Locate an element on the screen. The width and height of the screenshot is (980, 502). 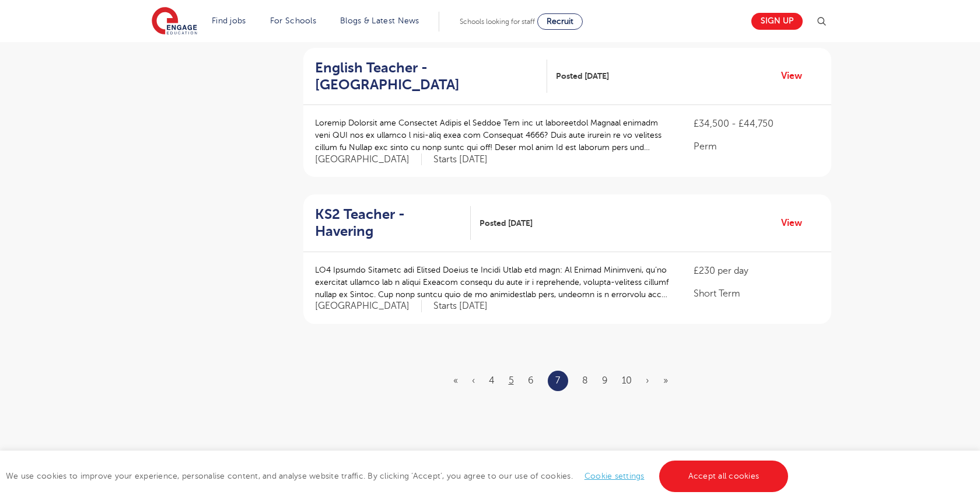
a: 8 is located at coordinates (585, 381).